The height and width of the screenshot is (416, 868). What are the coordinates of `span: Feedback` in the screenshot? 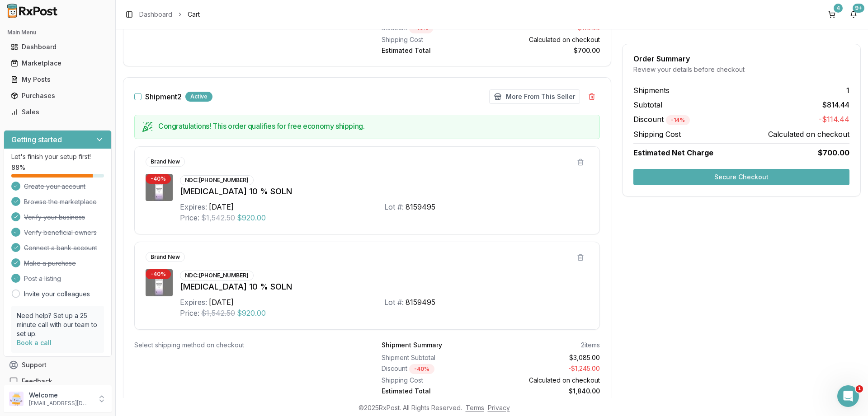 It's located at (37, 381).